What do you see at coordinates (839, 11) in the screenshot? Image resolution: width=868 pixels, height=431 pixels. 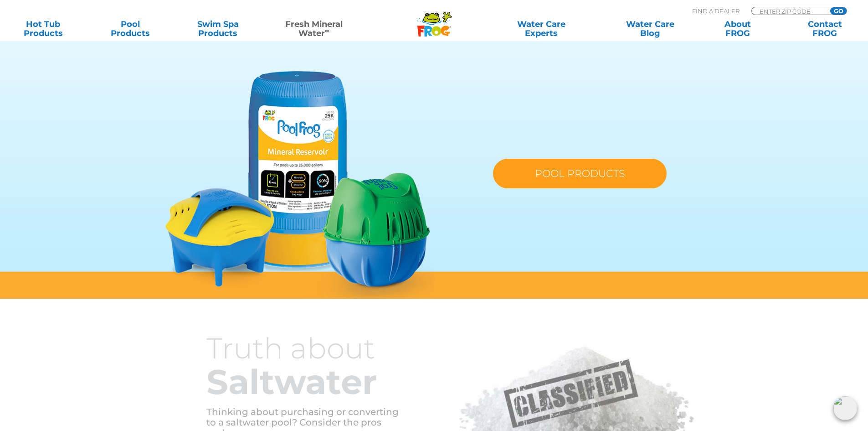 I see `input: GO` at bounding box center [839, 11].